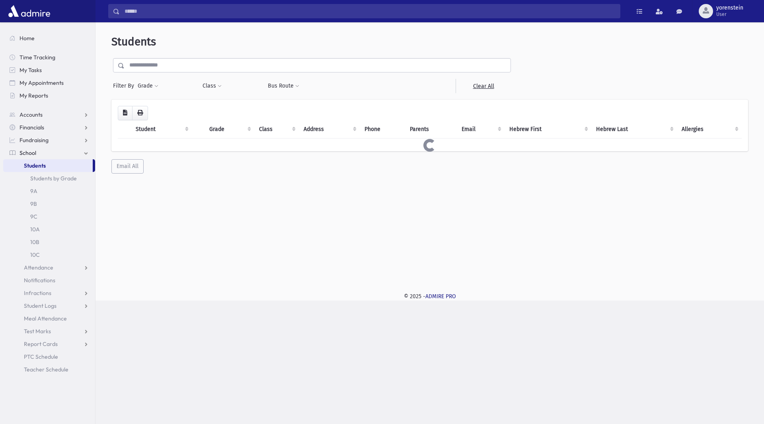 Image resolution: width=764 pixels, height=424 pixels. I want to click on a: 10B, so click(49, 242).